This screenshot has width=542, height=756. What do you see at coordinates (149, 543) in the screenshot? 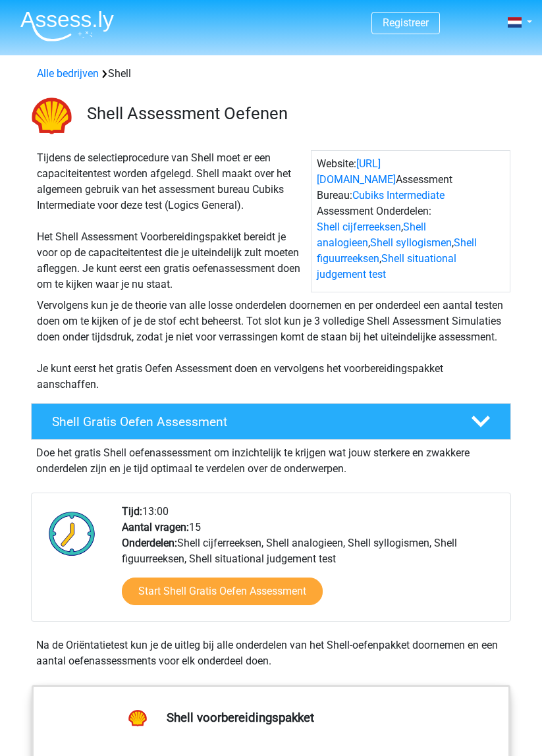
I see `b: Onderdelen:` at bounding box center [149, 543].